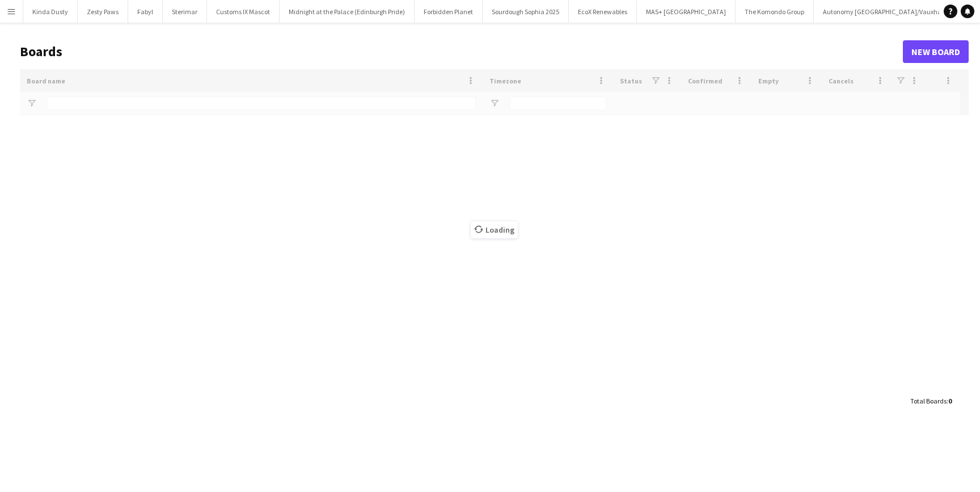  I want to click on button: Customs IX Mascot, so click(243, 12).